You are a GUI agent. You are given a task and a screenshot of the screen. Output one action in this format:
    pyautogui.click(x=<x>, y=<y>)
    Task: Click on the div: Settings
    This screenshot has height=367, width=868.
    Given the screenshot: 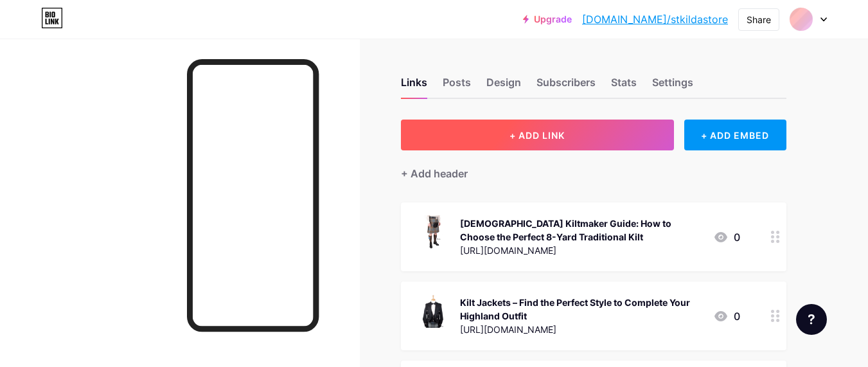 What is the action you would take?
    pyautogui.click(x=673, y=86)
    